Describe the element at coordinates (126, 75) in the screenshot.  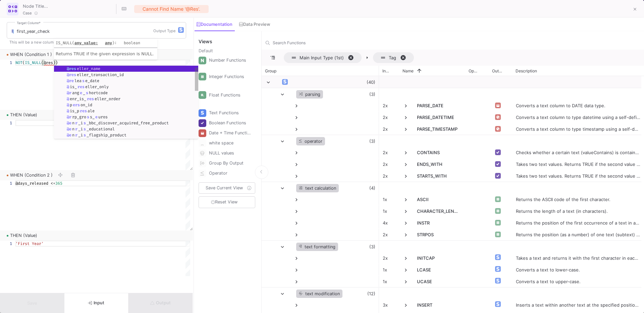
I see `div: @reseller_transaction_id` at that location.